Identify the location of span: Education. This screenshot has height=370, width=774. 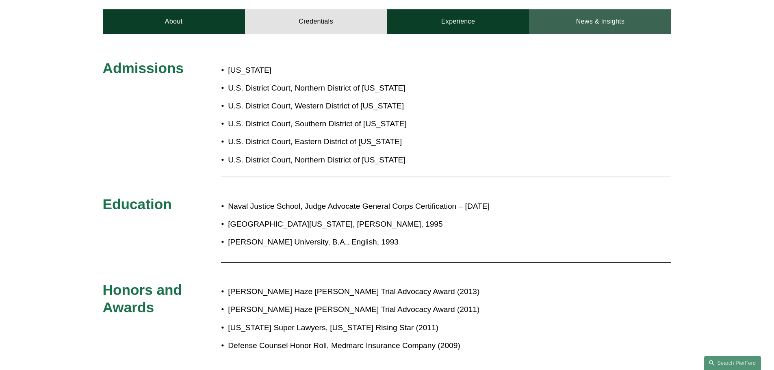
(137, 204).